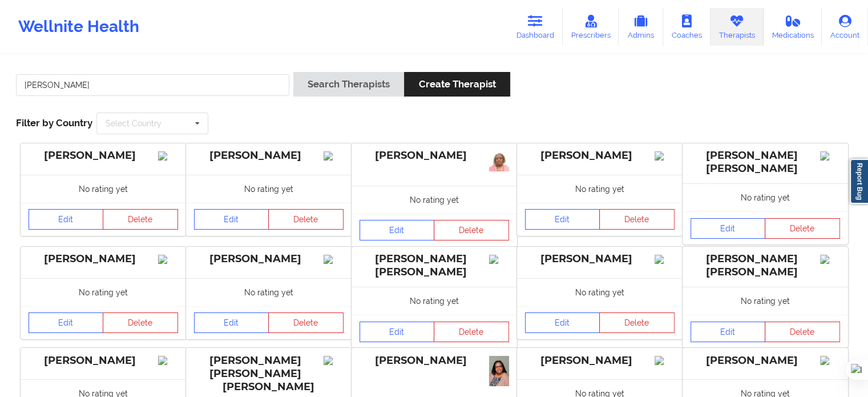  I want to click on a: Therapists, so click(737, 27).